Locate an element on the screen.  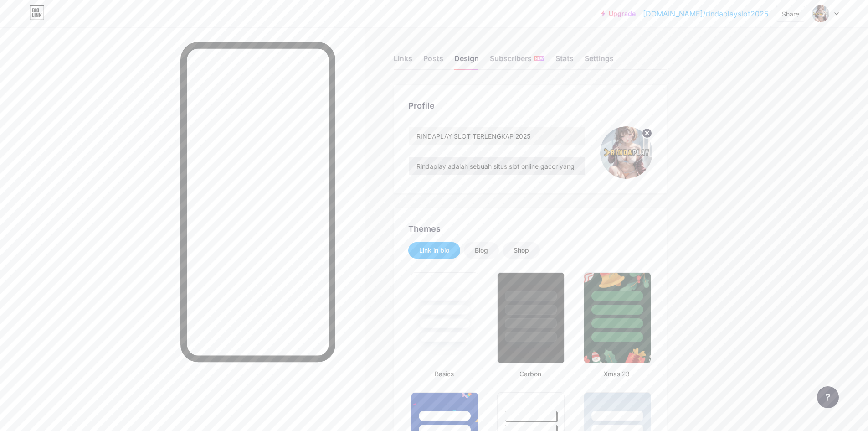
div: Profile is located at coordinates (531, 105).